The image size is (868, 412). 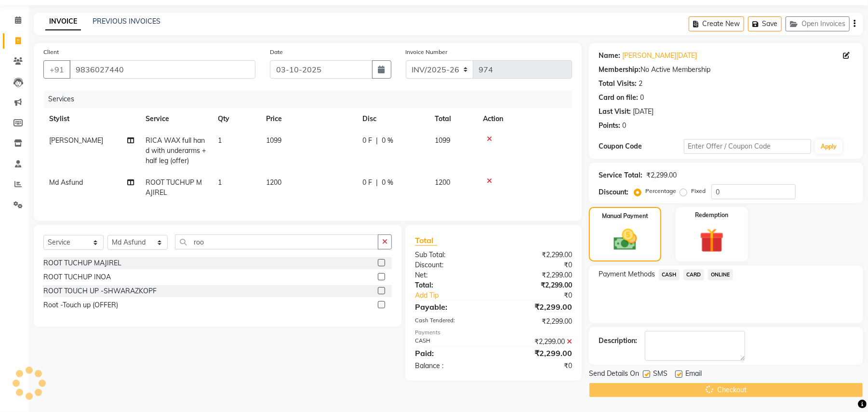 What do you see at coordinates (641, 146) in the screenshot?
I see `div: Coupon Code` at bounding box center [641, 146].